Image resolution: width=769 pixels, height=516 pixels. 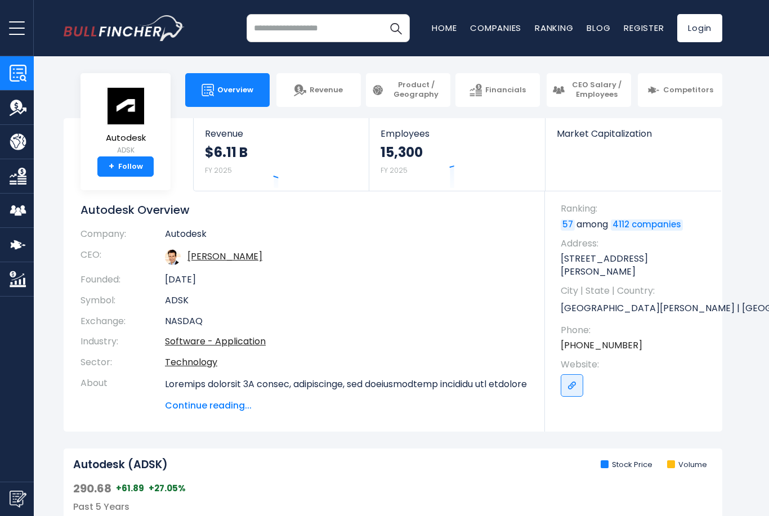 What do you see at coordinates (567, 225) in the screenshot?
I see `a: 57` at bounding box center [567, 225].